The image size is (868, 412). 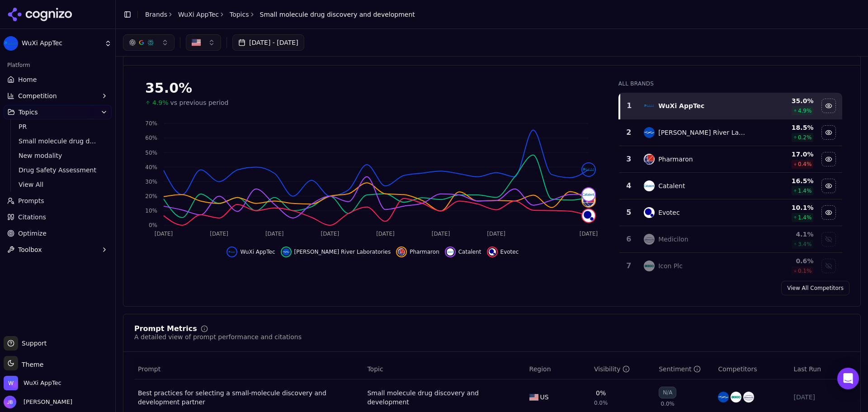 What do you see at coordinates (805, 137) in the screenshot?
I see `span: 0.2 %` at bounding box center [805, 137].